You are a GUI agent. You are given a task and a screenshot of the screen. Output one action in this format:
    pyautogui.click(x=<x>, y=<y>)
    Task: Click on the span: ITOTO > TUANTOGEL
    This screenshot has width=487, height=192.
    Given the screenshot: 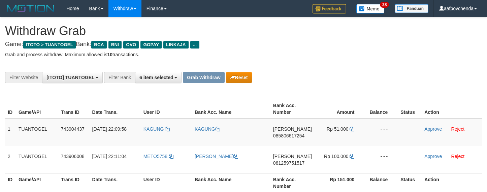 What is the action you would take?
    pyautogui.click(x=50, y=45)
    